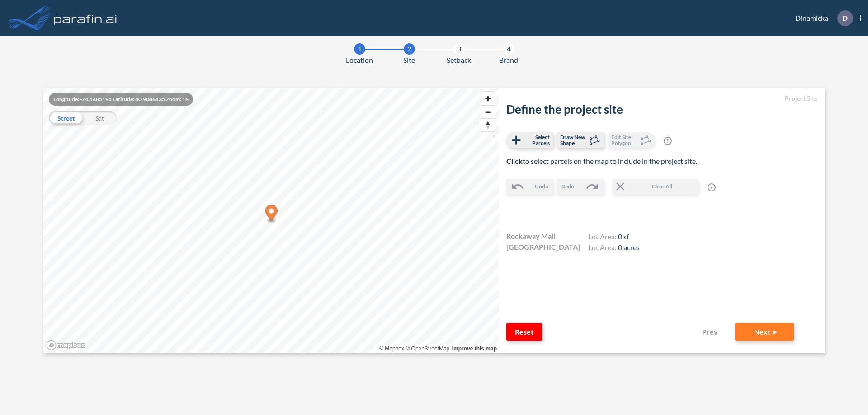  I want to click on span: Redo, so click(568, 187).